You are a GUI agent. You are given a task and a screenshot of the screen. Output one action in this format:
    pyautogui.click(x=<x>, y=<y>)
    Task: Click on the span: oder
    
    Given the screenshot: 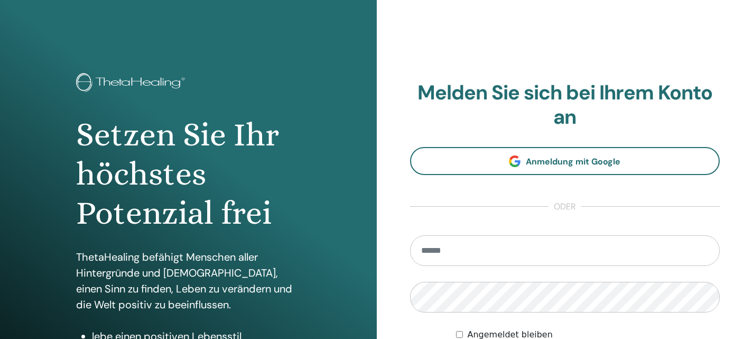 What is the action you would take?
    pyautogui.click(x=565, y=207)
    